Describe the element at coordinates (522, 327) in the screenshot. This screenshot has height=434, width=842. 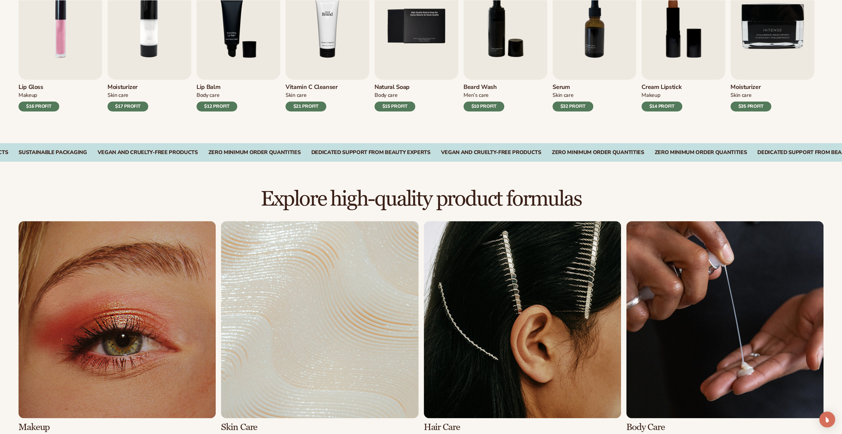
I see `div: 3 / 8` at that location.